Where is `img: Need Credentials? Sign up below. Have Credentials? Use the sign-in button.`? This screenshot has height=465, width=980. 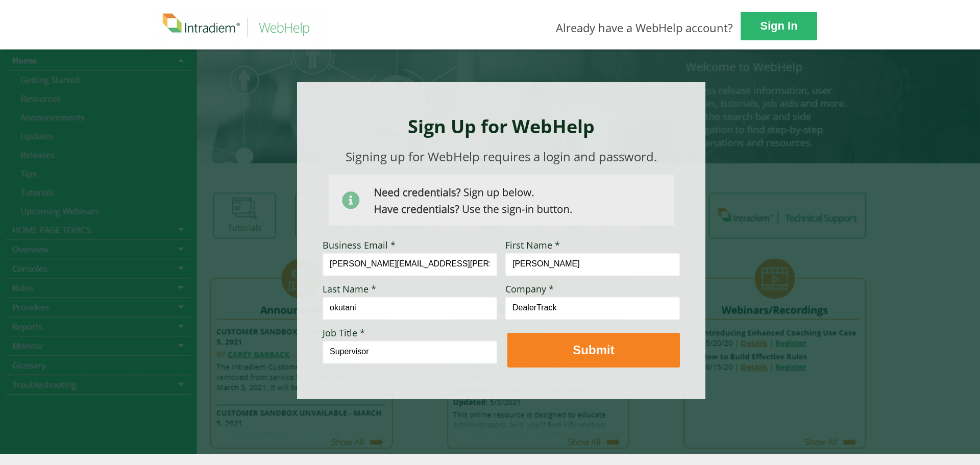
img: Need Credentials? Sign up below. Have Credentials? Use the sign-in button. is located at coordinates (501, 200).